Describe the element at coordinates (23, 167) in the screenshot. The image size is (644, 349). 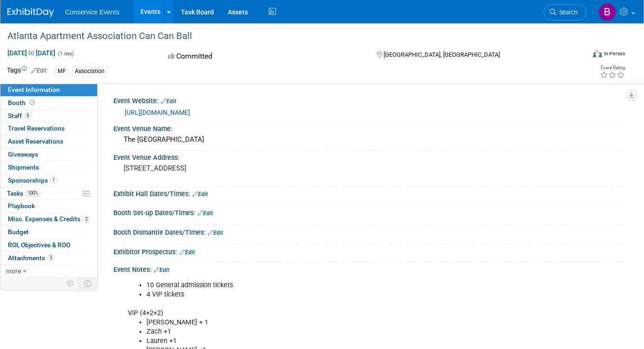
I see `span: Shipments` at that location.